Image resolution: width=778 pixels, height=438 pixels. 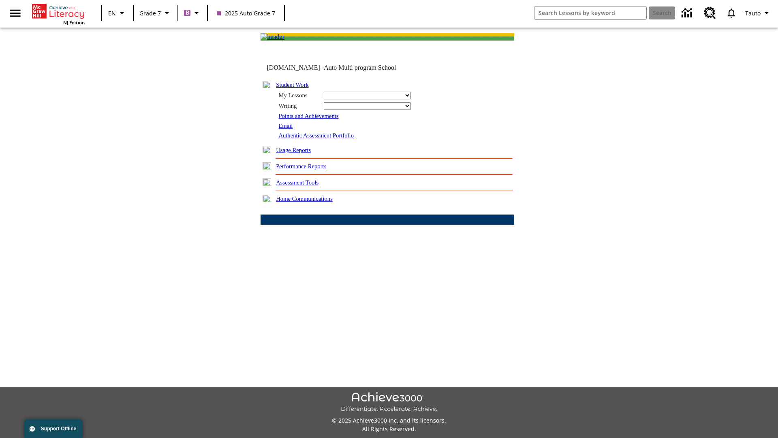 What do you see at coordinates (389, 402) in the screenshot?
I see `img: Achieve3000 Differentiate Accelerate Achieve` at bounding box center [389, 402].